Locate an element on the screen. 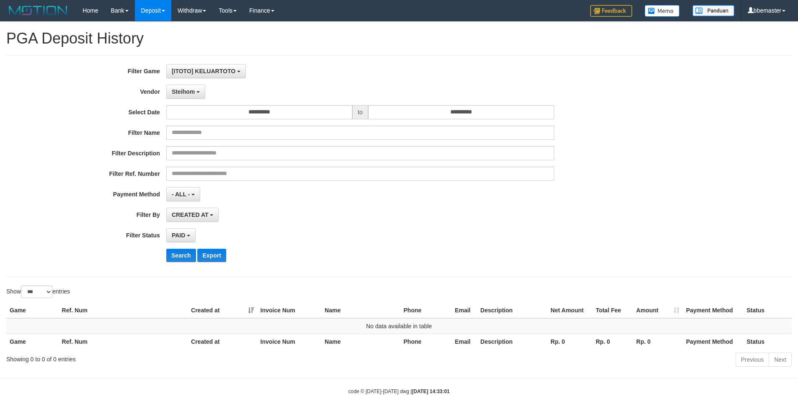 The image size is (798, 399). label: Show entries is located at coordinates (38, 292).